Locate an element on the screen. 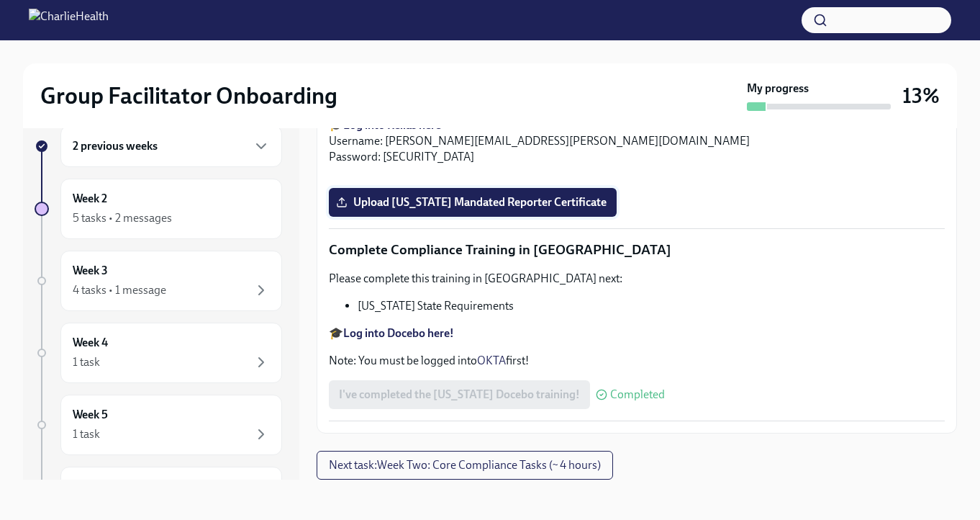 This screenshot has height=520, width=980. button: Next task:Week Two: Core Compliance Tasks (~ 4 hours) is located at coordinates (465, 465).